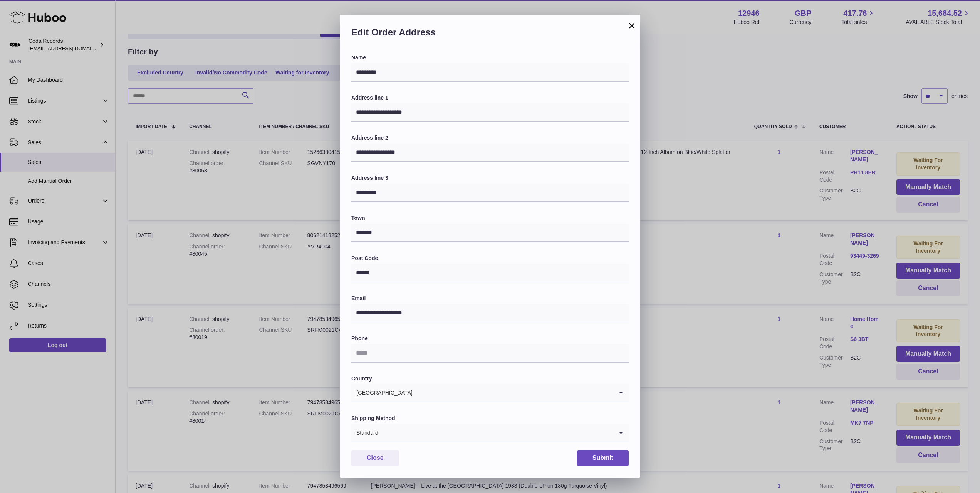 The width and height of the screenshot is (980, 493). Describe the element at coordinates (603, 458) in the screenshot. I see `button: Submit` at that location.